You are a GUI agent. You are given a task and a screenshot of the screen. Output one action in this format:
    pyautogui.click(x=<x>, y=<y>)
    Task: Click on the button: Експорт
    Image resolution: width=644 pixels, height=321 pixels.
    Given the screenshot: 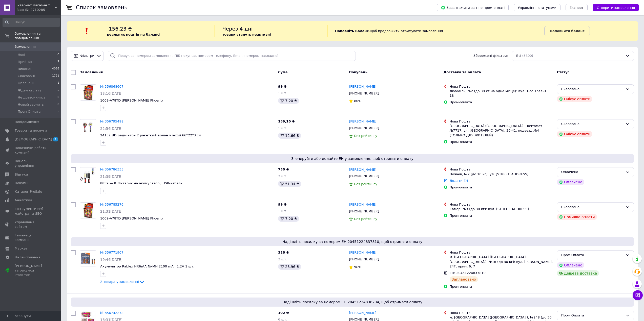 What is the action you would take?
    pyautogui.click(x=577, y=8)
    